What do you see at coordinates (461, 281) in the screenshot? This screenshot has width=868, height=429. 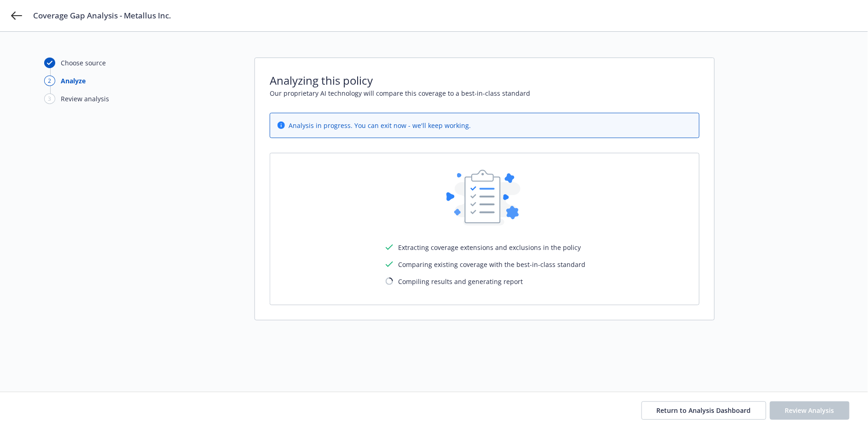 I see `span: Compiling results and generating report` at bounding box center [461, 281].